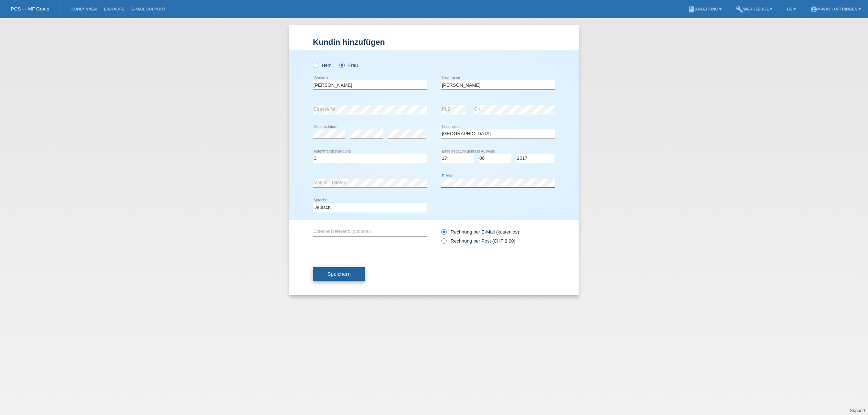  I want to click on i: book, so click(691, 9).